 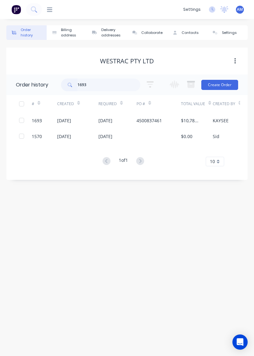 I want to click on button: Contacts, so click(x=187, y=33).